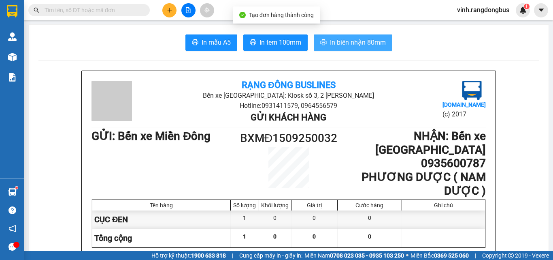 The height and width of the screenshot is (260, 553). What do you see at coordinates (354, 255) in the screenshot?
I see `span: Miền Nam` at bounding box center [354, 255].